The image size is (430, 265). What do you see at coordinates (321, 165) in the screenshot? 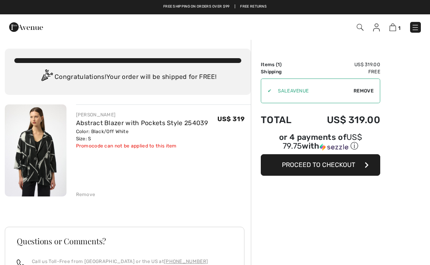
I see `button: Proceed to Checkout` at bounding box center [321, 165].